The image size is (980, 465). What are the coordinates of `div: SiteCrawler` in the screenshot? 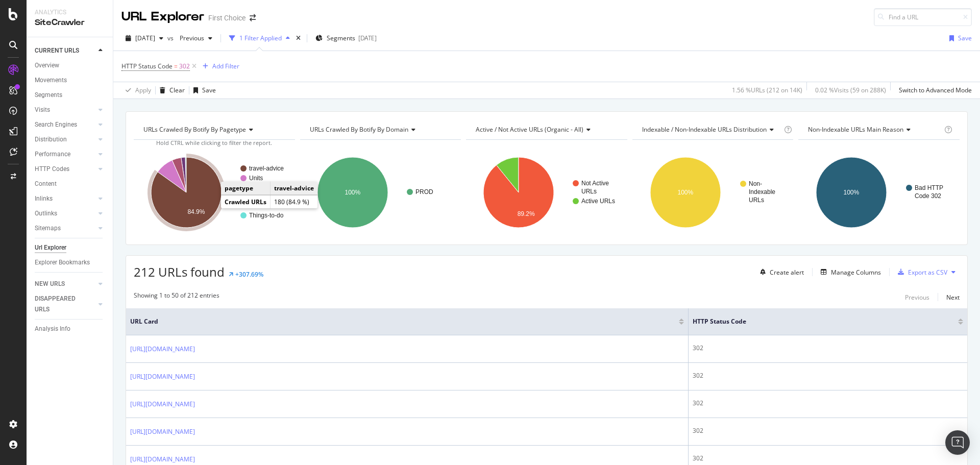 It's located at (70, 22).